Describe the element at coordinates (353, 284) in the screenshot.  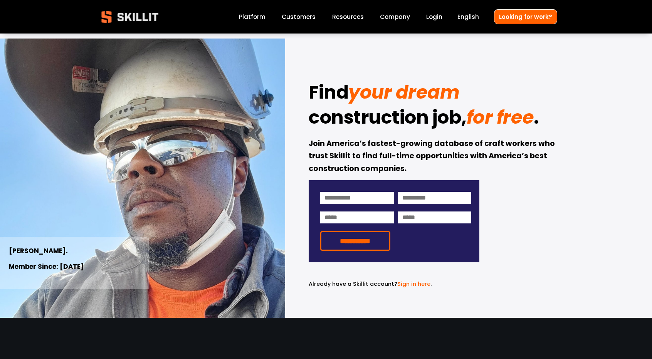
I see `span: Already have a Skillit account?` at that location.